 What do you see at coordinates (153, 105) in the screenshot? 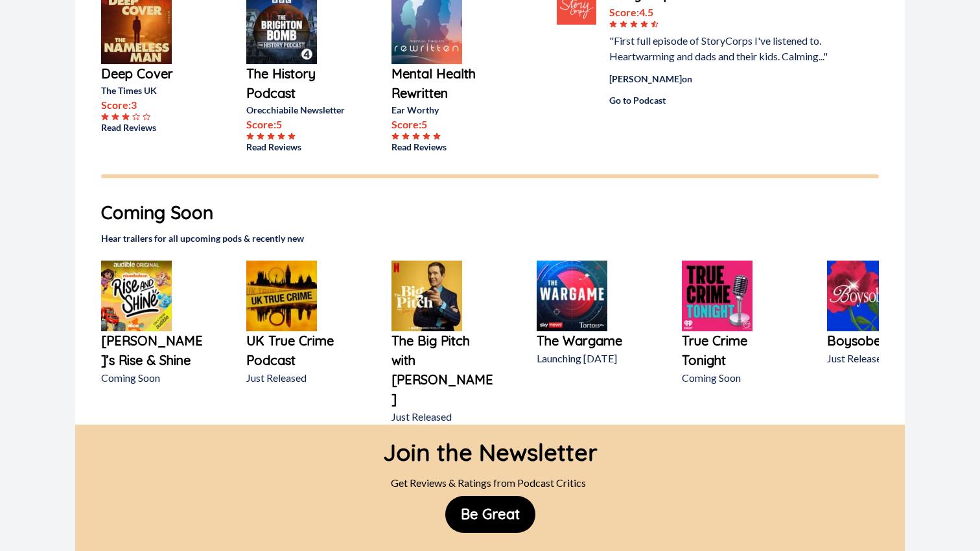
I see `p: Score: 3` at bounding box center [153, 105].